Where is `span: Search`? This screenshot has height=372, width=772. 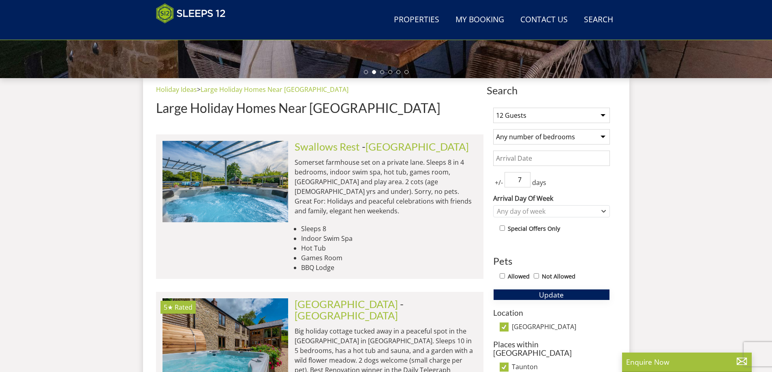 span: Search is located at coordinates (552, 90).